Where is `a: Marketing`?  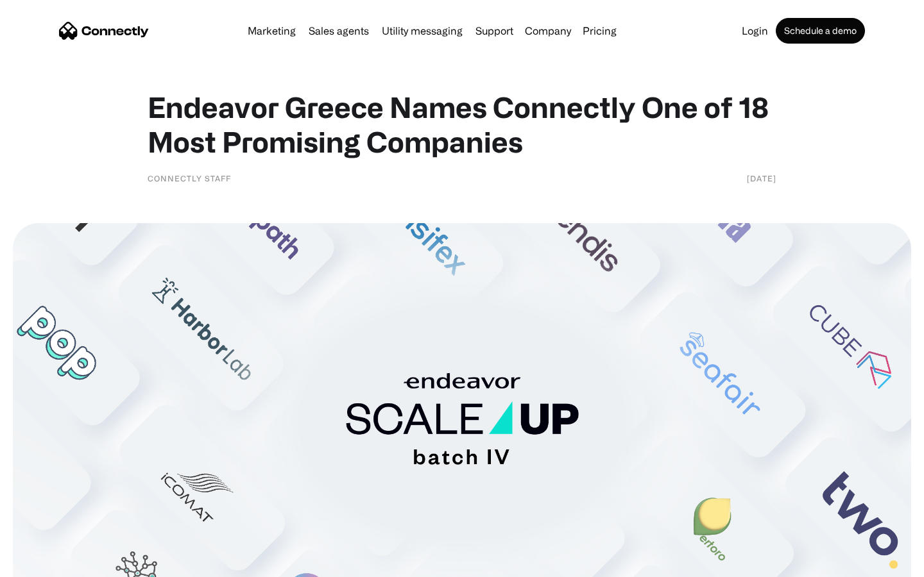 a: Marketing is located at coordinates (272, 31).